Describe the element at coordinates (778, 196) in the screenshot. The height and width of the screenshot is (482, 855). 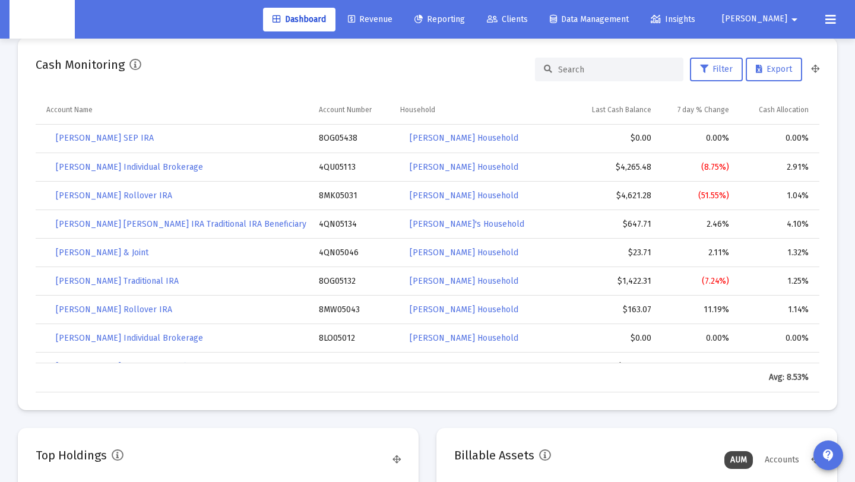
I see `td: 1.04%` at that location.